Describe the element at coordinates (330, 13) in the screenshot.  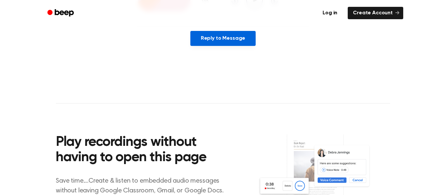
I see `a: Log in` at that location.